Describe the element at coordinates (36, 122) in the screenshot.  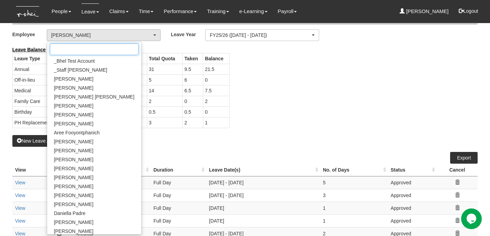
I see `td: PH Replacement` at that location.